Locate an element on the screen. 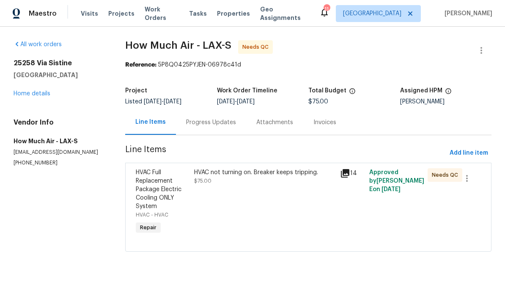 This screenshot has width=505, height=303. span: Geo Assignments is located at coordinates (285, 14).